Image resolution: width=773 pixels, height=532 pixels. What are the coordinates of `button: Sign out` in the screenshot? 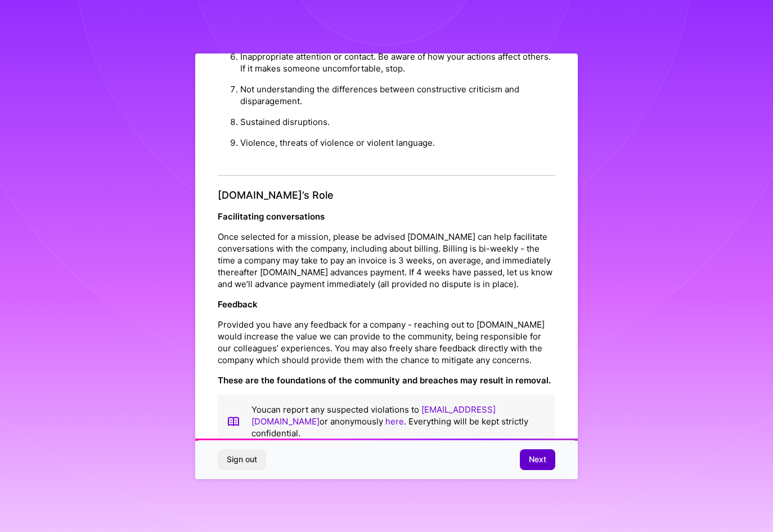 It's located at (242, 460).